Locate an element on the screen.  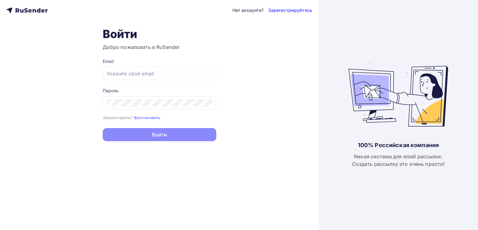
input: Укажите свой email is located at coordinates (159, 73).